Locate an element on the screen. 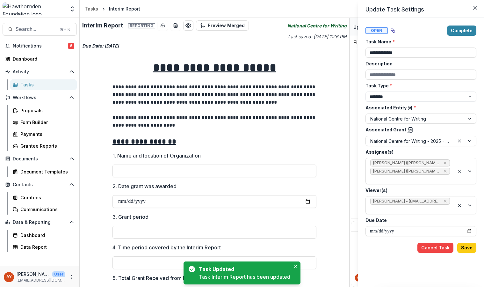  label: Description is located at coordinates (419, 63).